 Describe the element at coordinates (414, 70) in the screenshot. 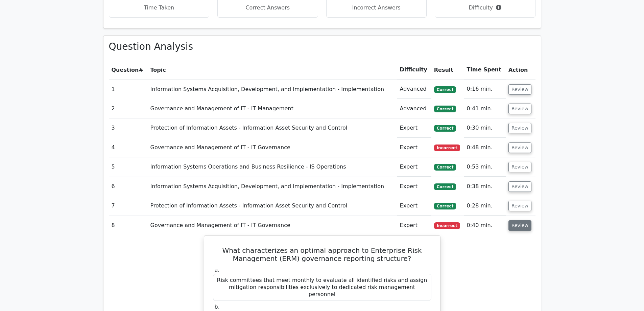

I see `th: Difficulty` at that location.